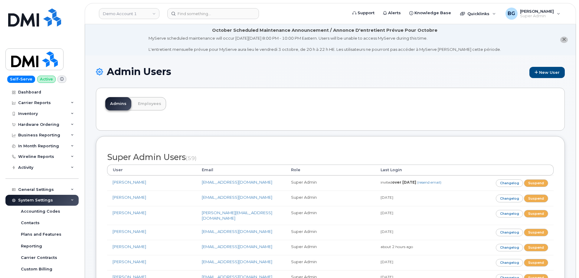  Describe the element at coordinates (191, 158) in the screenshot. I see `small: (59)` at that location.